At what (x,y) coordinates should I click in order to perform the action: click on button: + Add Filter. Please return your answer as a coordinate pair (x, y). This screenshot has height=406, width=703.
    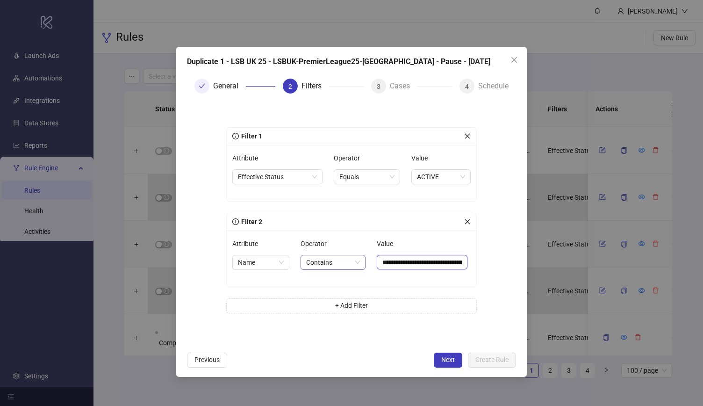
    Looking at the image, I should click on (351, 306).